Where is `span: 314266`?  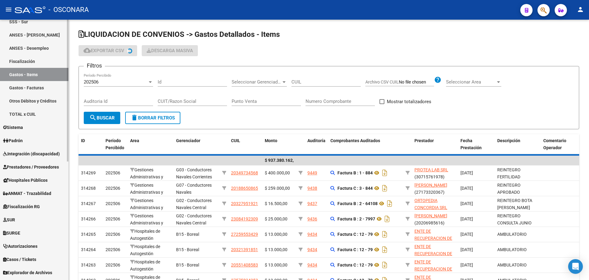 span: 314266 is located at coordinates (88, 219).